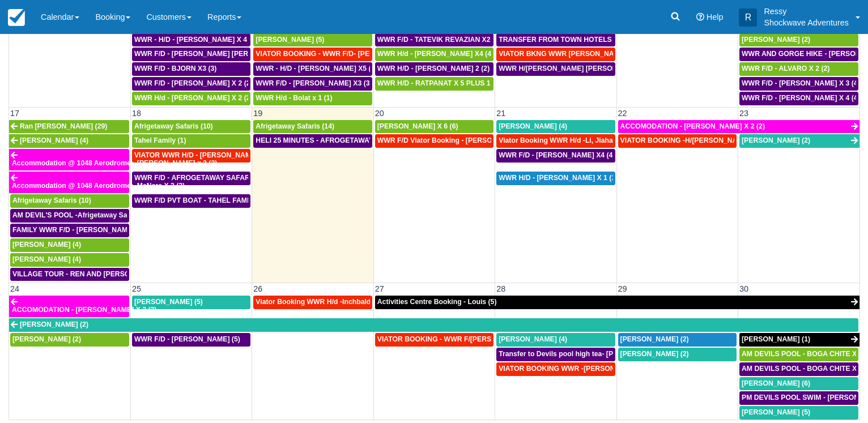 The width and height of the screenshot is (868, 423). What do you see at coordinates (434, 84) in the screenshot?
I see `a: WWR H/D - RATPANAT X 5 PLUS 1 (5)` at bounding box center [434, 84].